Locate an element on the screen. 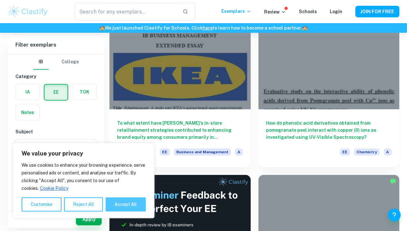 The height and width of the screenshot is (231, 407). button: Accept All is located at coordinates (125, 205).